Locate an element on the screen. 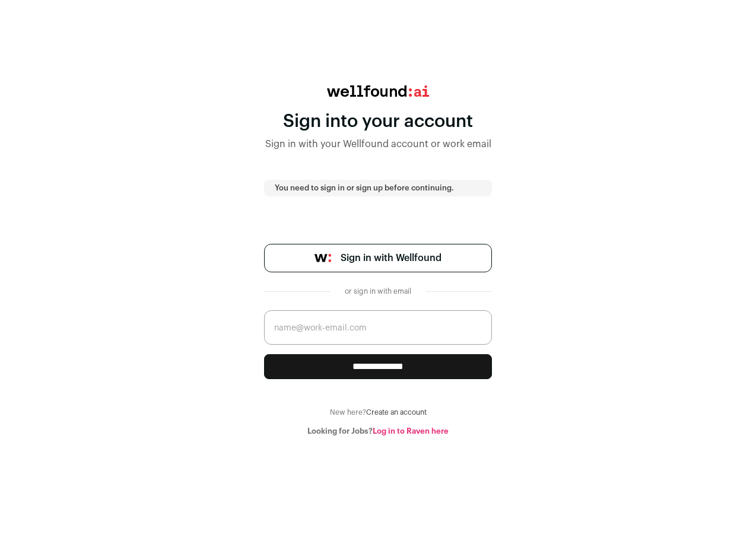 The image size is (756, 547). div: or sign in with email is located at coordinates (378, 291).